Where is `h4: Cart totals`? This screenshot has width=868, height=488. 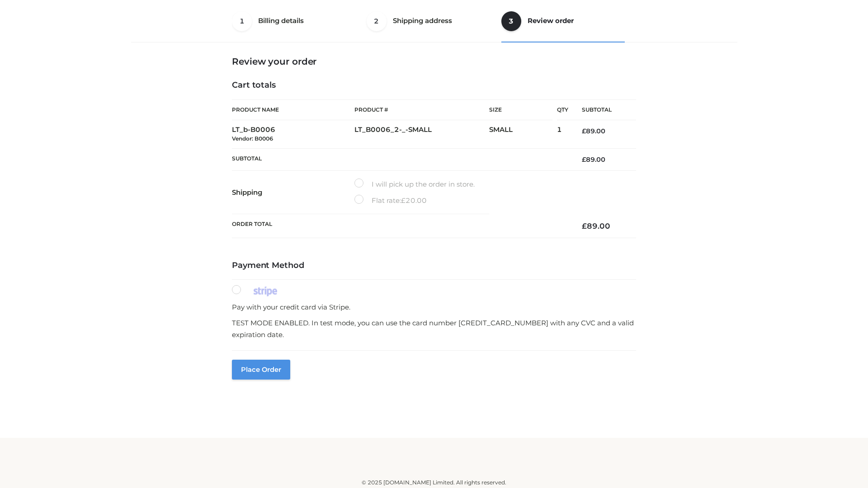
h4: Cart totals is located at coordinates (434, 85).